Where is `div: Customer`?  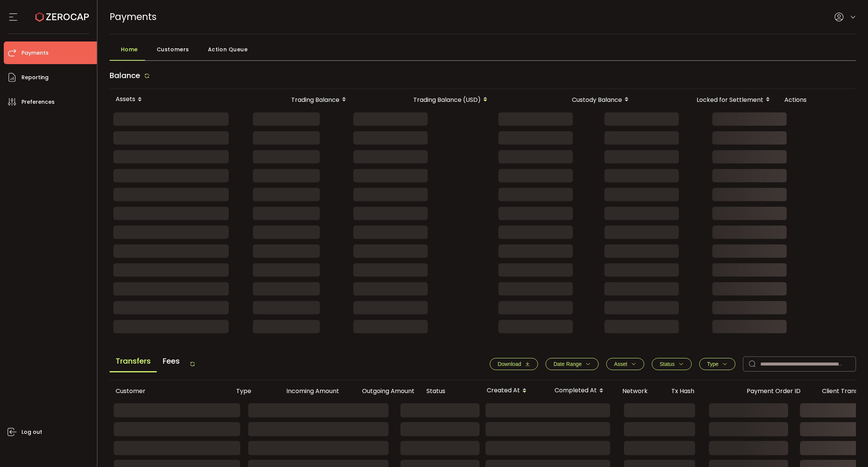
div: Customer is located at coordinates (170, 391).